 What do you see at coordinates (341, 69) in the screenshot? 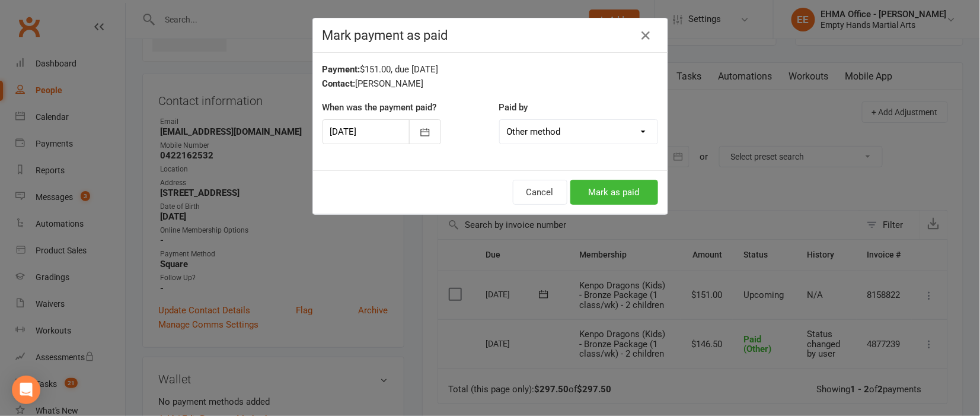
I see `strong: Payment:` at bounding box center [341, 69].